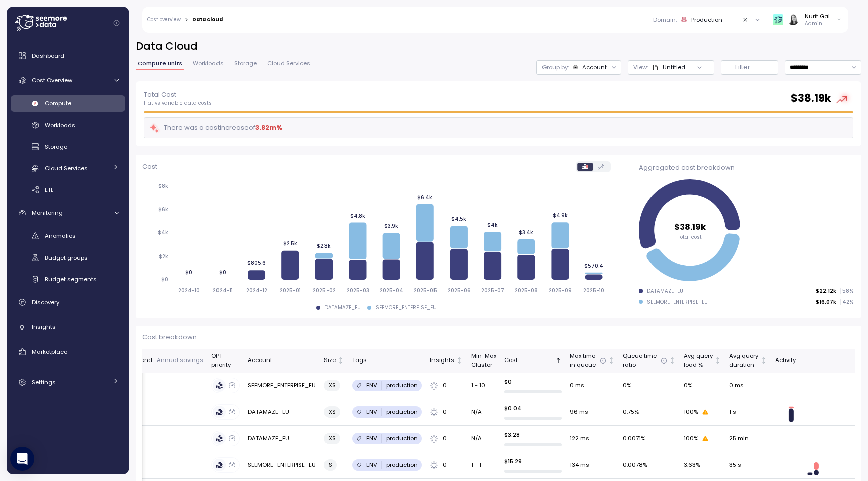  Describe the element at coordinates (45, 302) in the screenshot. I see `span: Discovery` at that location.